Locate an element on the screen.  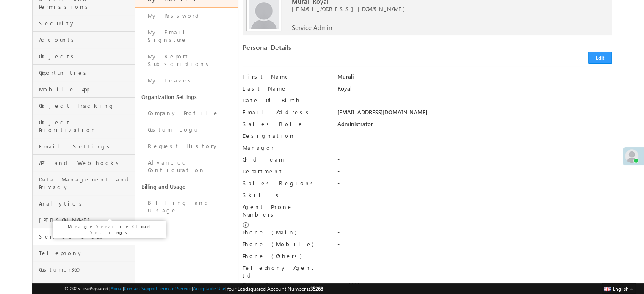
span: English is located at coordinates (620, 289).